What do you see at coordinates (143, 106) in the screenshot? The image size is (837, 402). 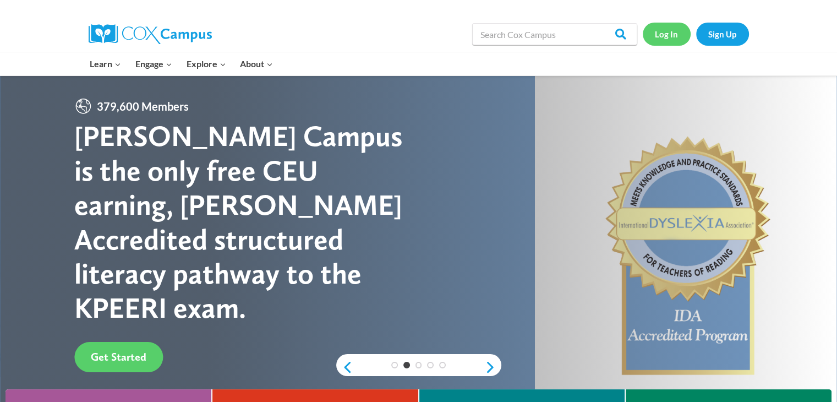 I see `span: 379,600 Members` at bounding box center [143, 106].